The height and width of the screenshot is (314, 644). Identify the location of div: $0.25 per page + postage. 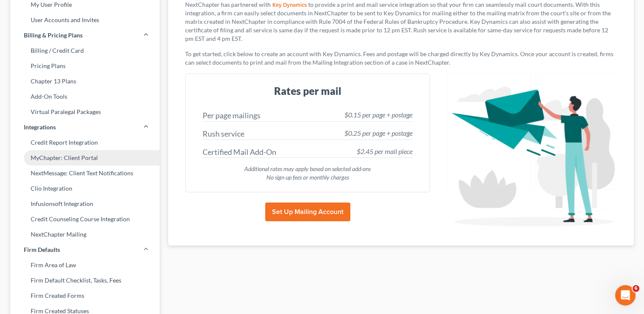
(378, 133).